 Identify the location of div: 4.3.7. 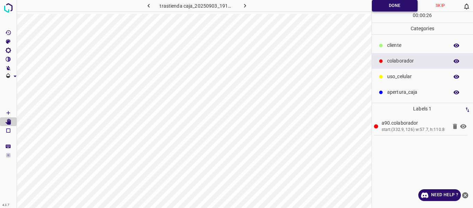
(6, 205).